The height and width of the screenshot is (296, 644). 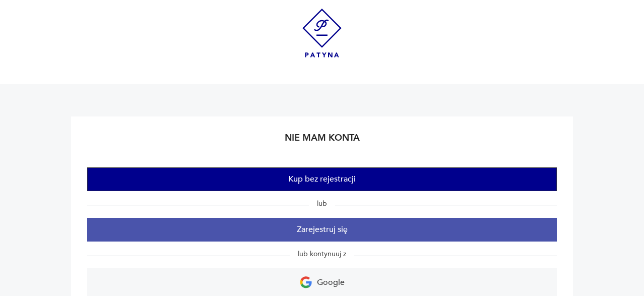 I want to click on button: Zarejestruj się, so click(x=322, y=229).